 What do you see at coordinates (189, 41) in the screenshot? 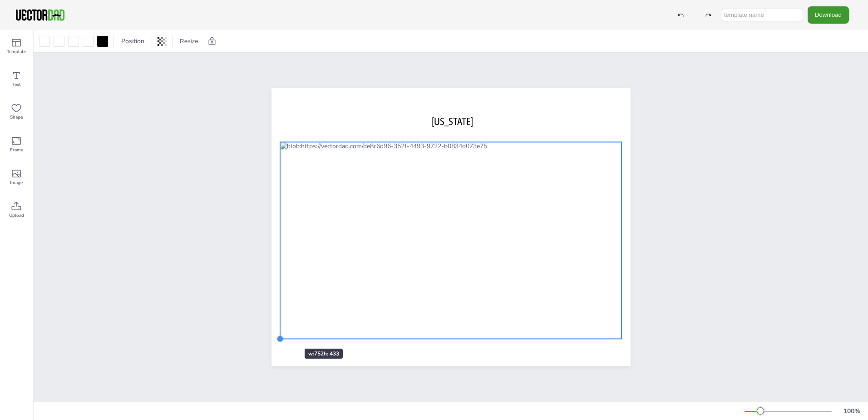
I see `button: Resize` at bounding box center [189, 41].